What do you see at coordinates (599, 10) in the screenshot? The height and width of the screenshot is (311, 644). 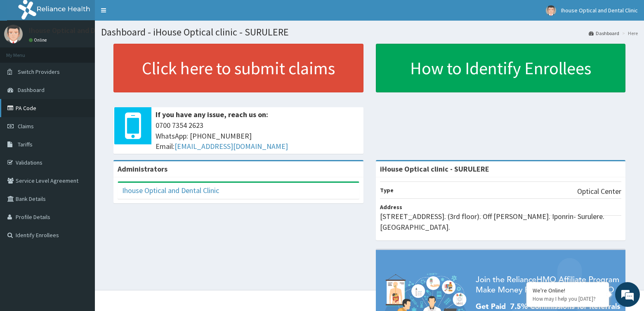 I see `span: Ihouse Optical and Dental Clinic` at bounding box center [599, 10].